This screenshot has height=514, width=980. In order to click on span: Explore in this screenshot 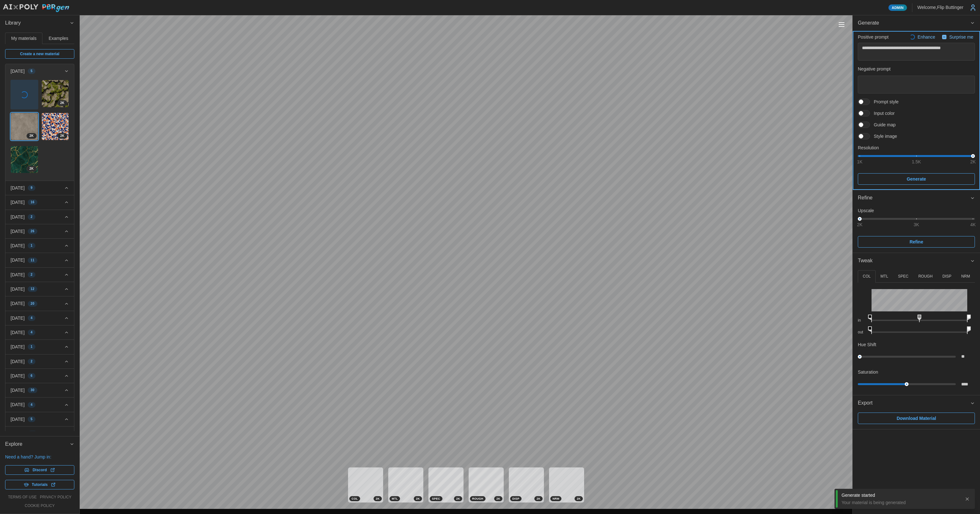, I will do `click(37, 444)`.